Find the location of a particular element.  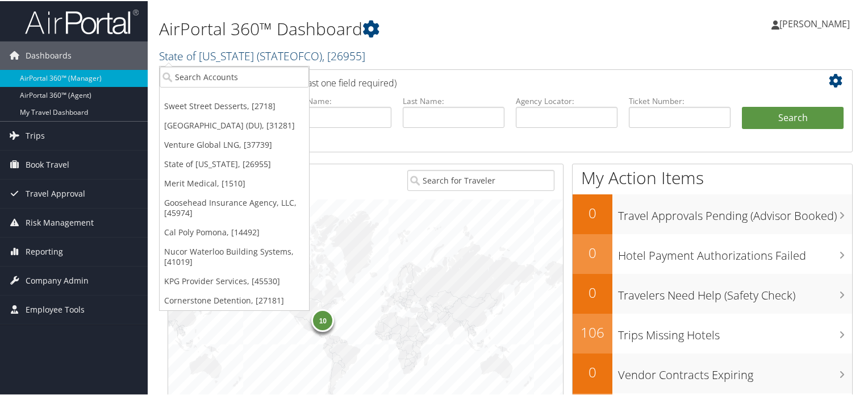

label: Last Name: is located at coordinates (454, 100).